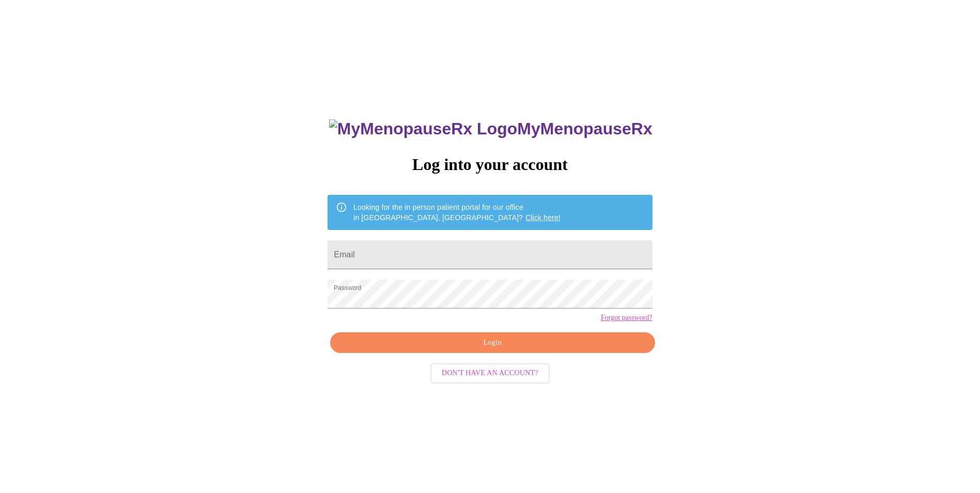 The height and width of the screenshot is (493, 980). Describe the element at coordinates (491, 129) in the screenshot. I see `h3: MyMenopauseRx` at that location.